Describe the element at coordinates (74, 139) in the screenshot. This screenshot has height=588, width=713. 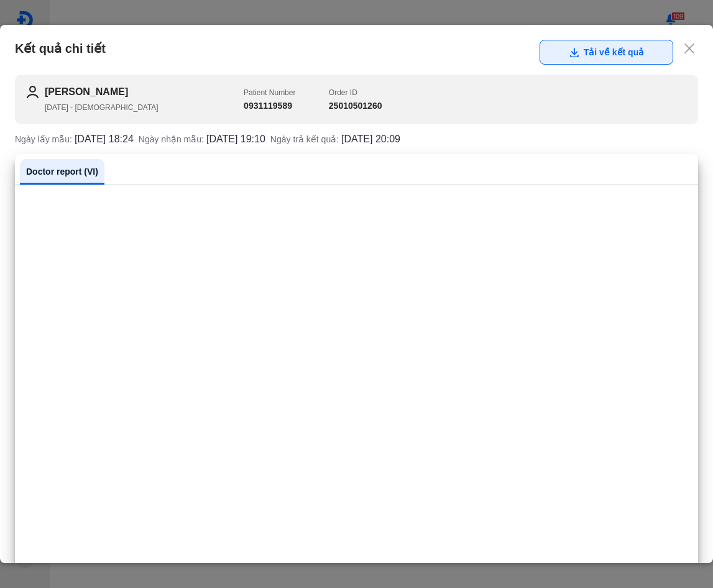
I see `div: Ngày lấy mẫu:` at that location.